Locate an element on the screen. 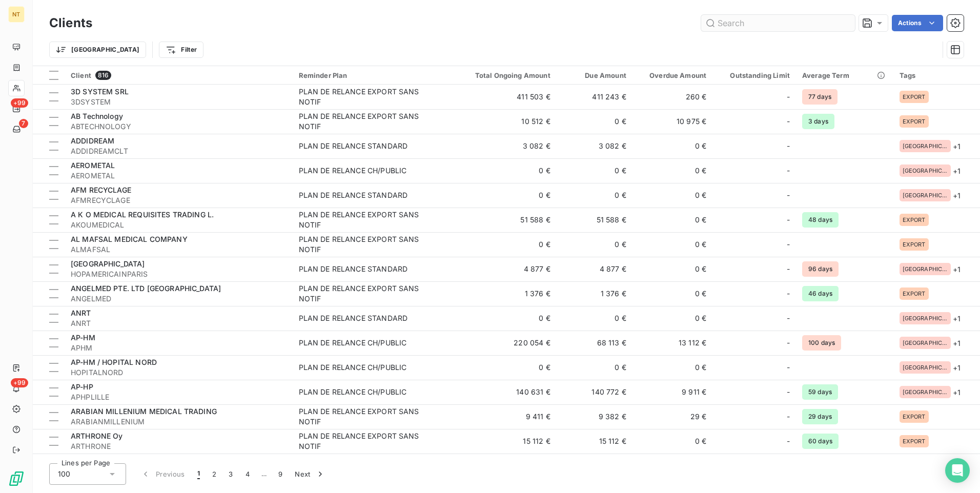 The width and height of the screenshot is (980, 493). span: ALMAFSAL is located at coordinates (178, 250).